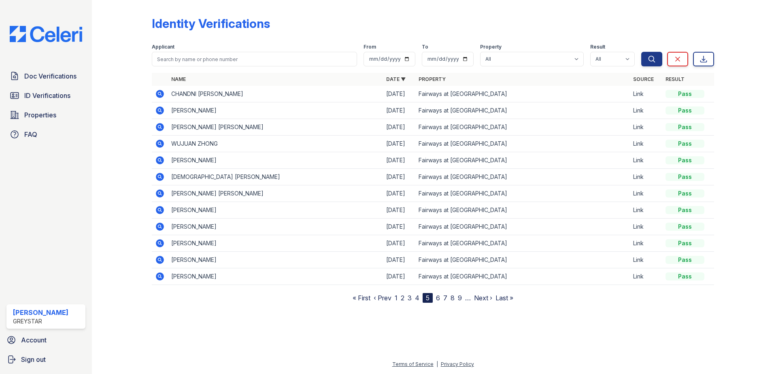 Image resolution: width=774 pixels, height=374 pixels. I want to click on a: Properties, so click(46, 115).